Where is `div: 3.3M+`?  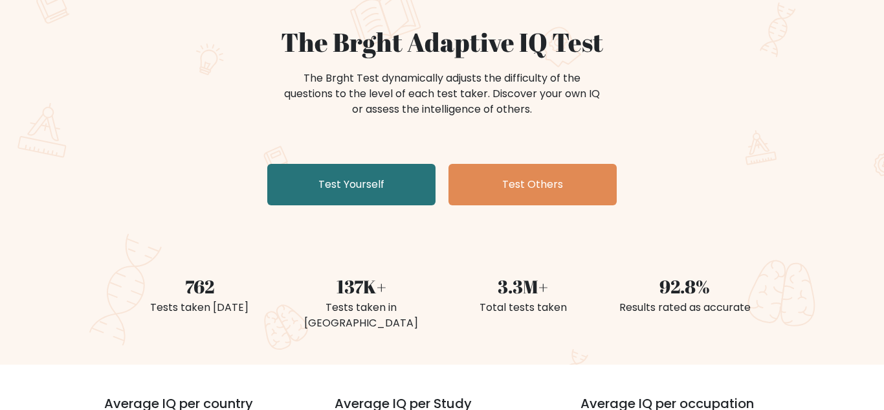 div: 3.3M+ is located at coordinates (523, 286).